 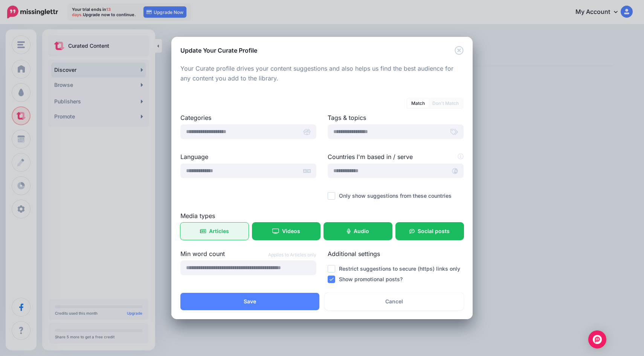 I want to click on label: Categories, so click(x=248, y=117).